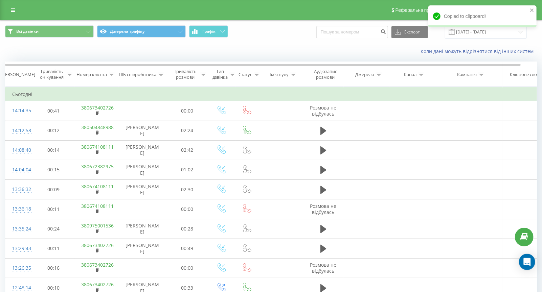 Image resolution: width=542 pixels, height=292 pixels. I want to click on td: 01:02, so click(187, 170).